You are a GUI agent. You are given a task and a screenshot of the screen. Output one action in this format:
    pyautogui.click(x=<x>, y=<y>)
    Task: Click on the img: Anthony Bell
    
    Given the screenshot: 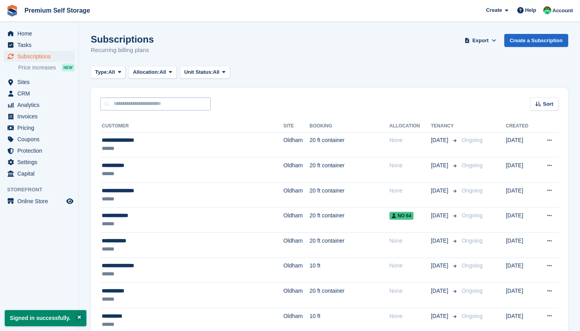 What is the action you would take?
    pyautogui.click(x=547, y=10)
    